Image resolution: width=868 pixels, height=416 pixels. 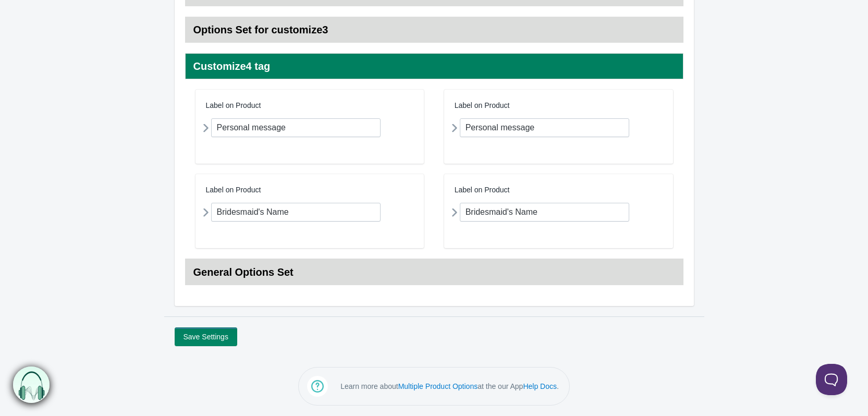 I want to click on img: bxm.png, so click(x=32, y=385).